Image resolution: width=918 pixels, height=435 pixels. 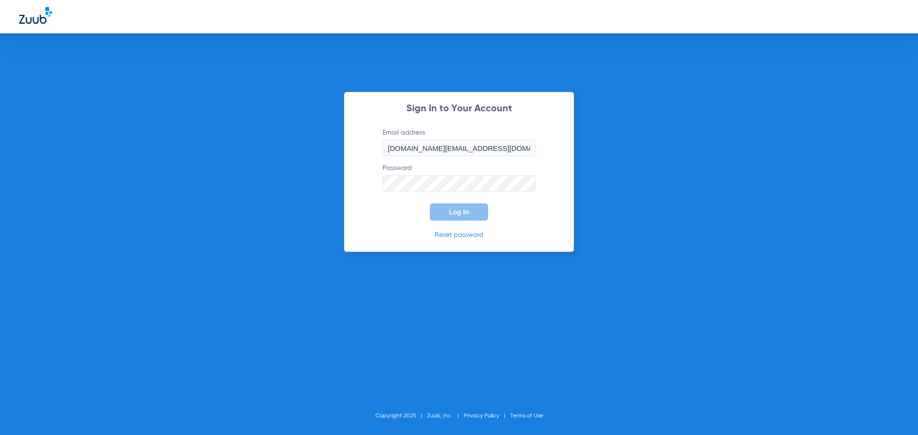 What do you see at coordinates (459, 148) in the screenshot?
I see `input: Email address` at bounding box center [459, 148].